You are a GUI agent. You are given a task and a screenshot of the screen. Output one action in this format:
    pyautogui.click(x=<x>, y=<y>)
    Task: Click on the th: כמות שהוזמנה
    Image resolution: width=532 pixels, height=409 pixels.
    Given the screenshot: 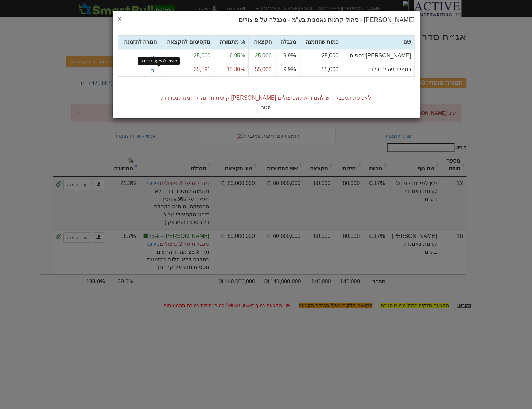 What is the action you would take?
    pyautogui.click(x=321, y=42)
    